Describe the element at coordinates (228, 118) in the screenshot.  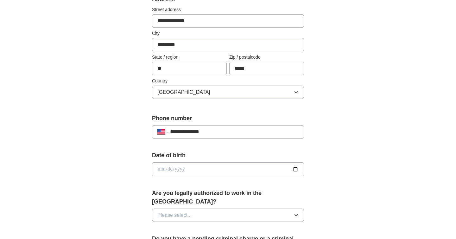
I see `label: Phone number` at that location.